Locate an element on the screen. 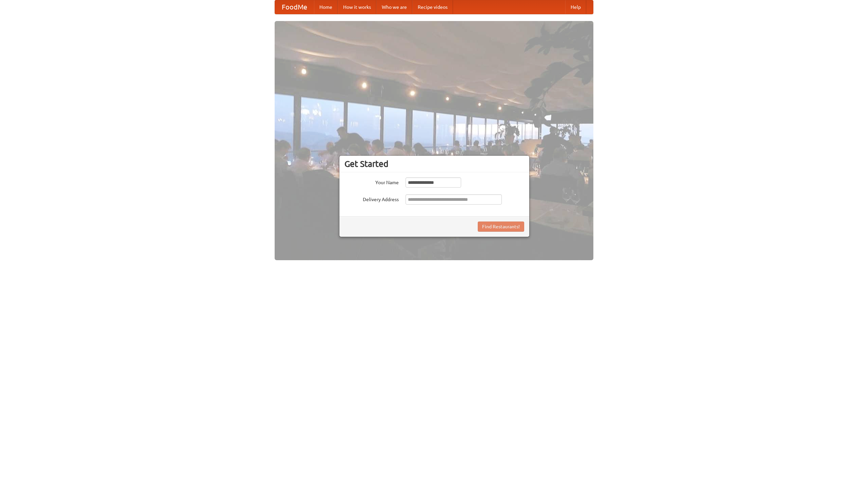  a: Recipe videos is located at coordinates (433, 7).